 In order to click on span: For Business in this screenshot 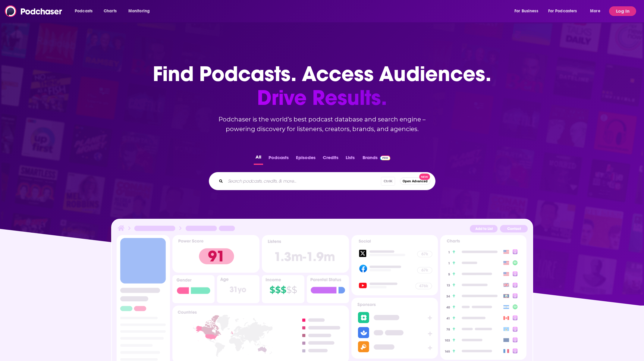, I will do `click(526, 11)`.